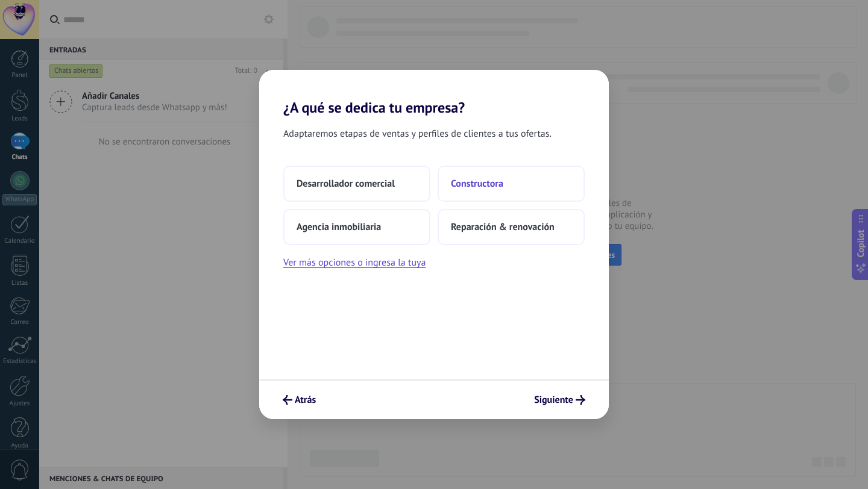  Describe the element at coordinates (511, 227) in the screenshot. I see `button: Reparación & renovación` at that location.